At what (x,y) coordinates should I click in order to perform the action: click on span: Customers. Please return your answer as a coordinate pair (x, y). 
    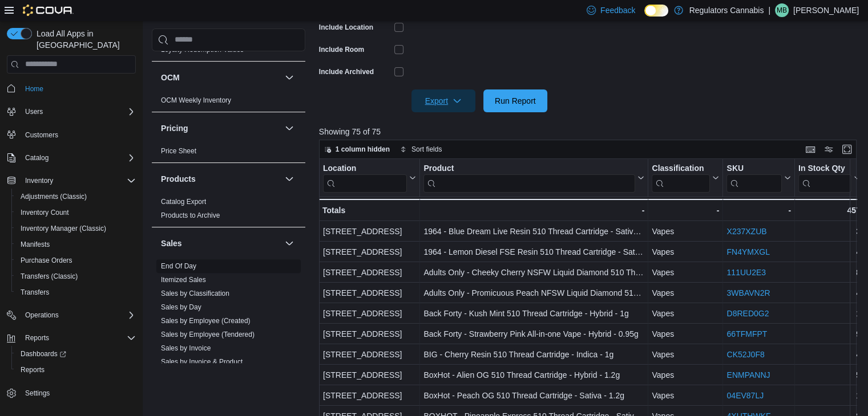
    Looking at the image, I should click on (42, 135).